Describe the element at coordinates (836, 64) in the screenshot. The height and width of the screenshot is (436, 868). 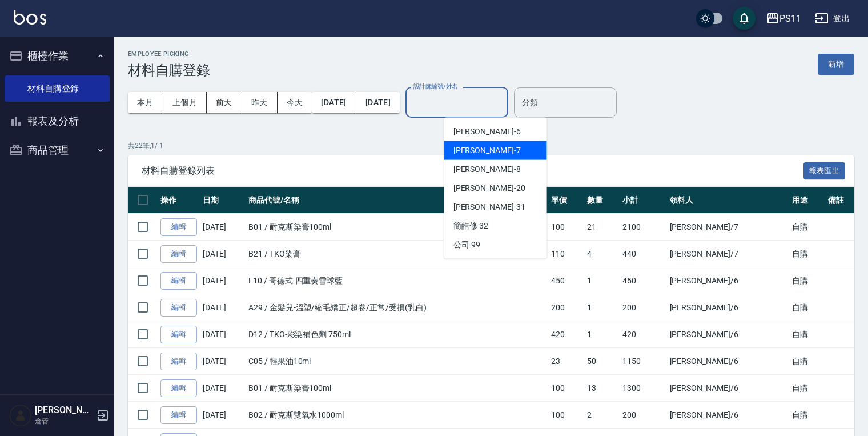
I see `button: 新增` at that location.